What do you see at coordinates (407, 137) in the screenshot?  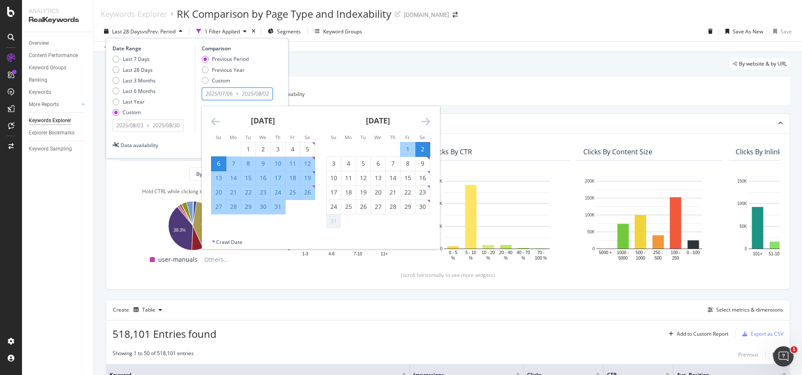 I see `small: Fr` at bounding box center [407, 137].